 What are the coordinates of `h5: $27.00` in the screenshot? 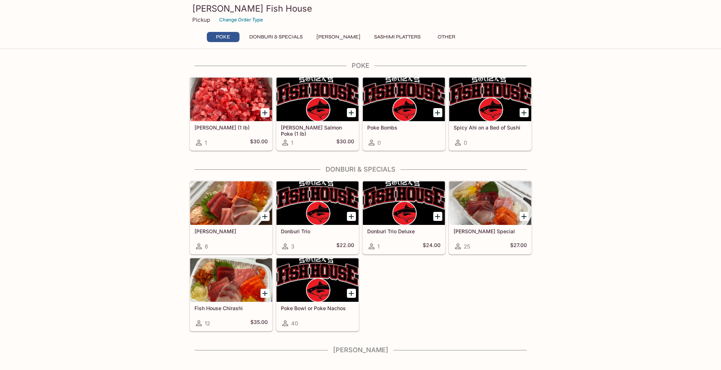 It's located at (519, 246).